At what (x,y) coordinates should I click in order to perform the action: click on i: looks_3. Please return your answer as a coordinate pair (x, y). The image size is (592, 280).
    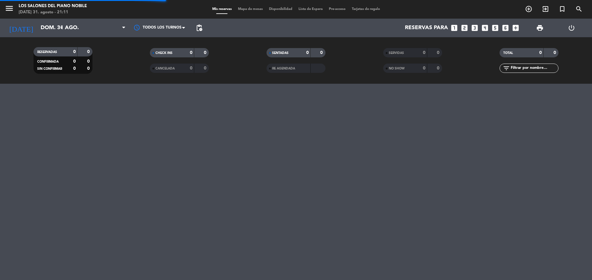
    Looking at the image, I should click on (475, 28).